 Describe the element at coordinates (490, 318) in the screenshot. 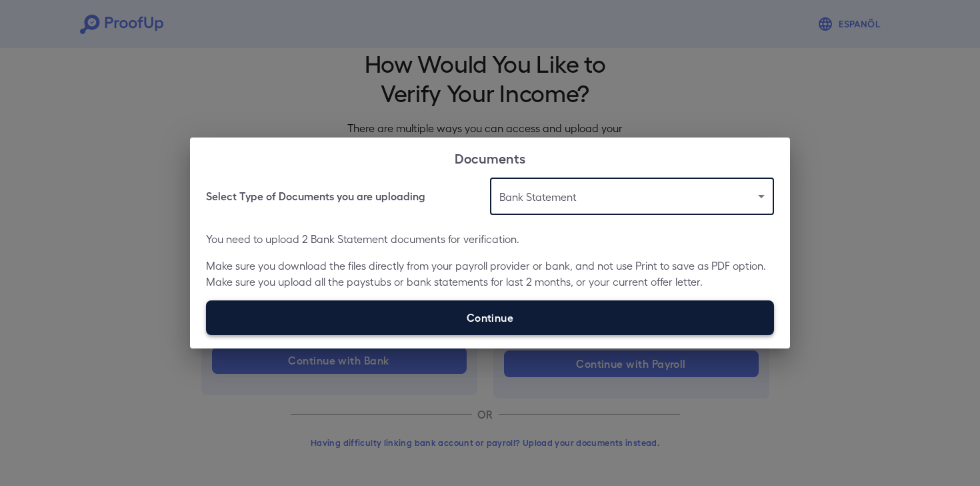

I see `label: Continue` at that location.